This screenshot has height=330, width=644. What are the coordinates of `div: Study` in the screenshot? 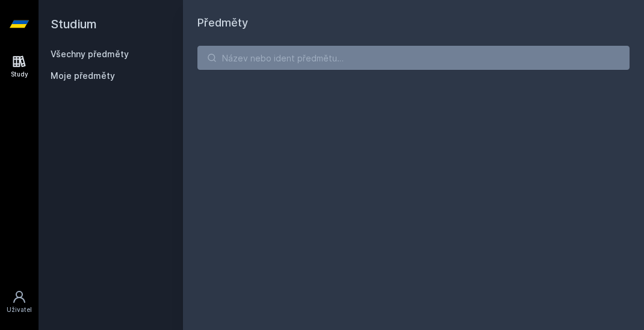 It's located at (19, 74).